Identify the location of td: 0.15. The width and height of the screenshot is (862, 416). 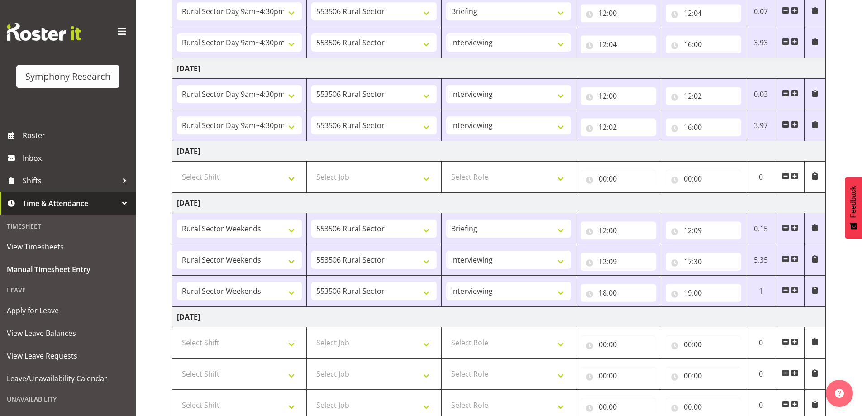
(761, 229).